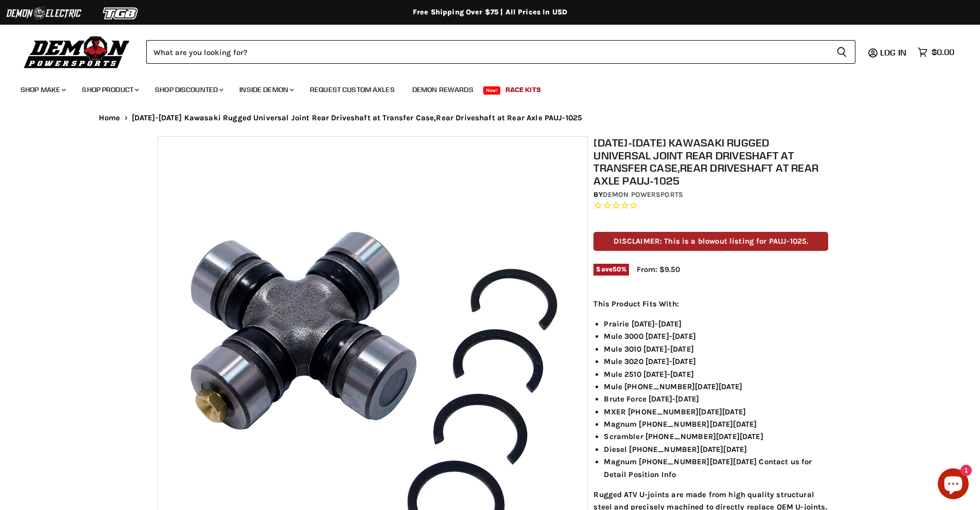 Image resolution: width=980 pixels, height=510 pixels. Describe the element at coordinates (611, 270) in the screenshot. I see `span: Save %` at that location.